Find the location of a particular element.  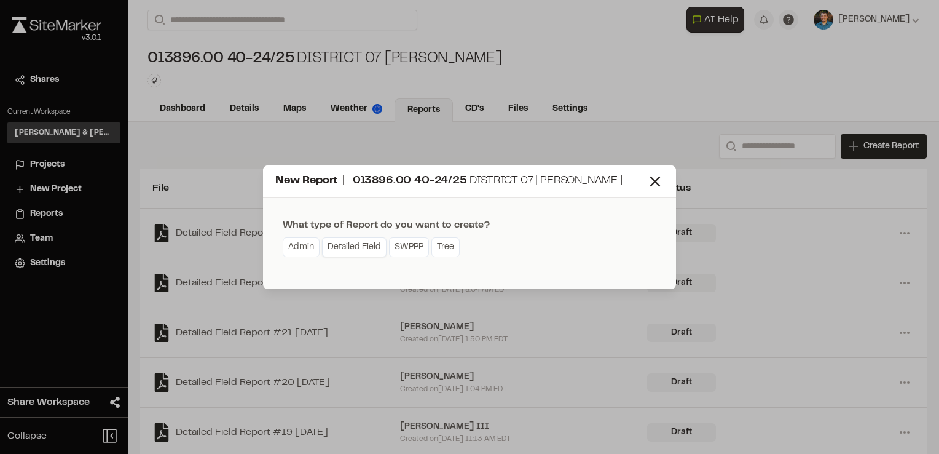

span: 013896.00 40-24/25 is located at coordinates (410, 181).